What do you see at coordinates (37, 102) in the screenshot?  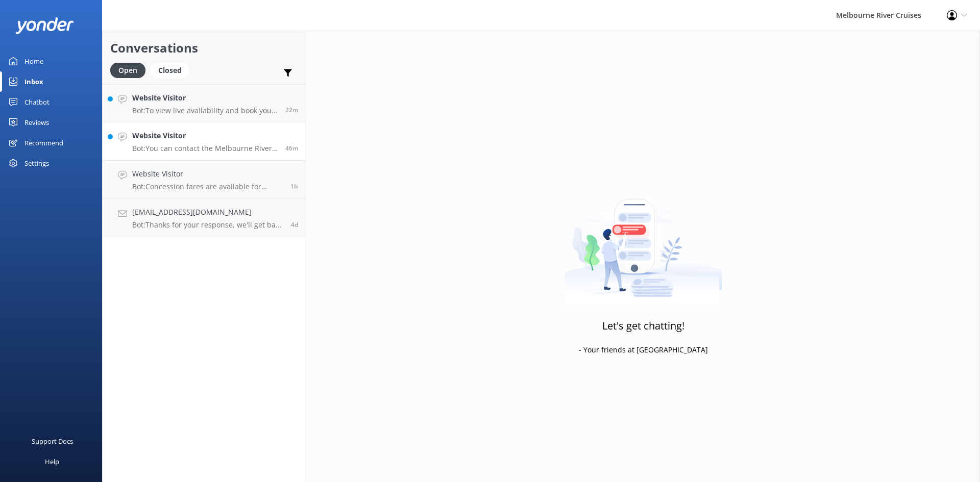 I see `div: Chatbot` at bounding box center [37, 102].